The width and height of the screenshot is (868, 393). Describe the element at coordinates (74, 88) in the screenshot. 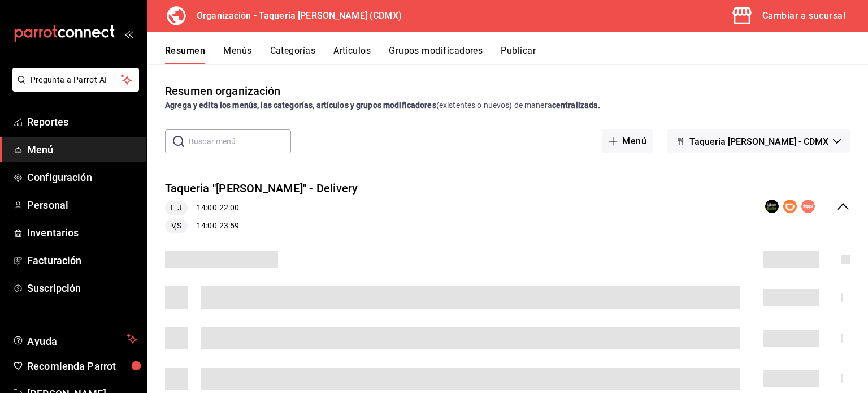

I see `a: Pregunta a Parrot AI` at that location.